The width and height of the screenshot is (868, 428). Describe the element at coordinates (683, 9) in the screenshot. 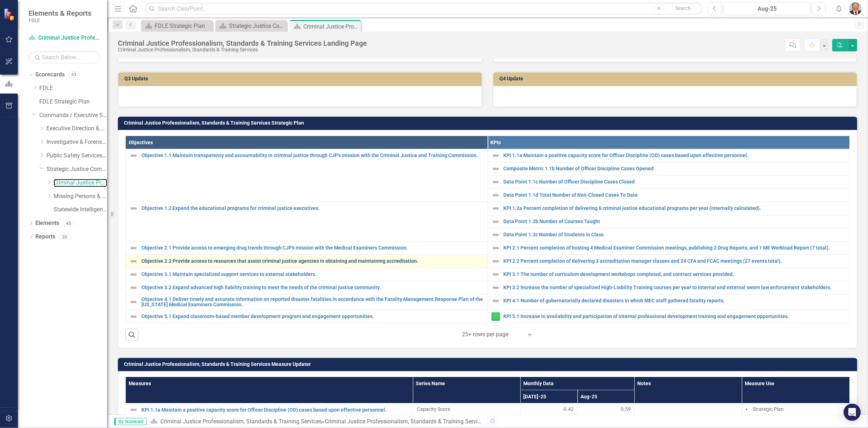

I see `button: Search` at that location.